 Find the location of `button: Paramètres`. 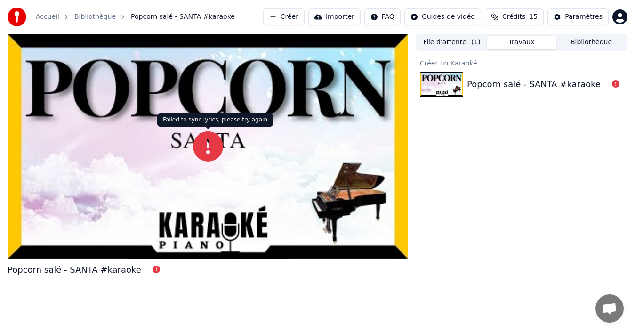

button: Paramètres is located at coordinates (578, 17).